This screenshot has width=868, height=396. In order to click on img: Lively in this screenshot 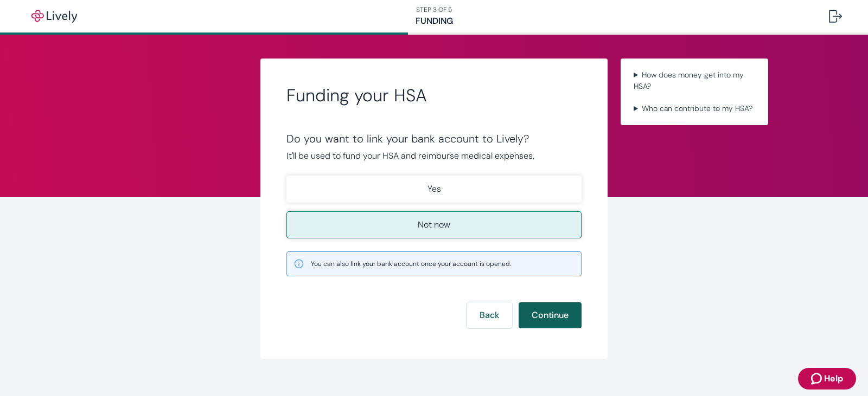, I will do `click(54, 16)`.